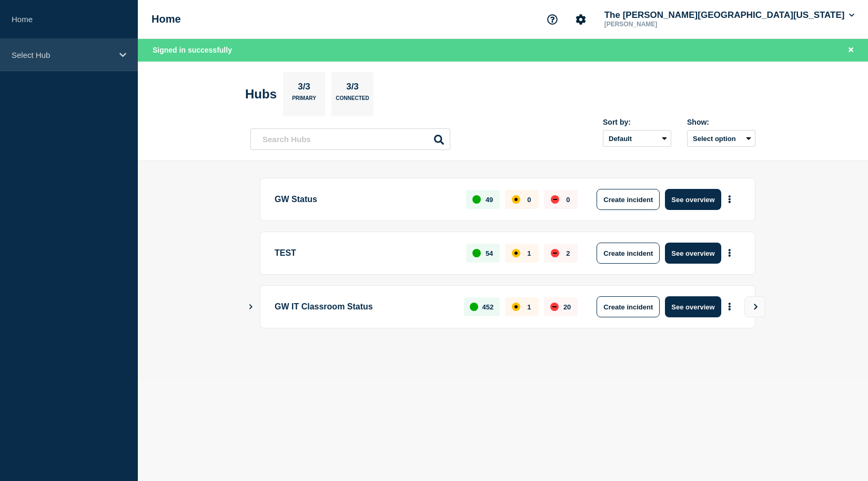 The image size is (868, 481). I want to click on button: Show Connected Hubs, so click(251, 307).